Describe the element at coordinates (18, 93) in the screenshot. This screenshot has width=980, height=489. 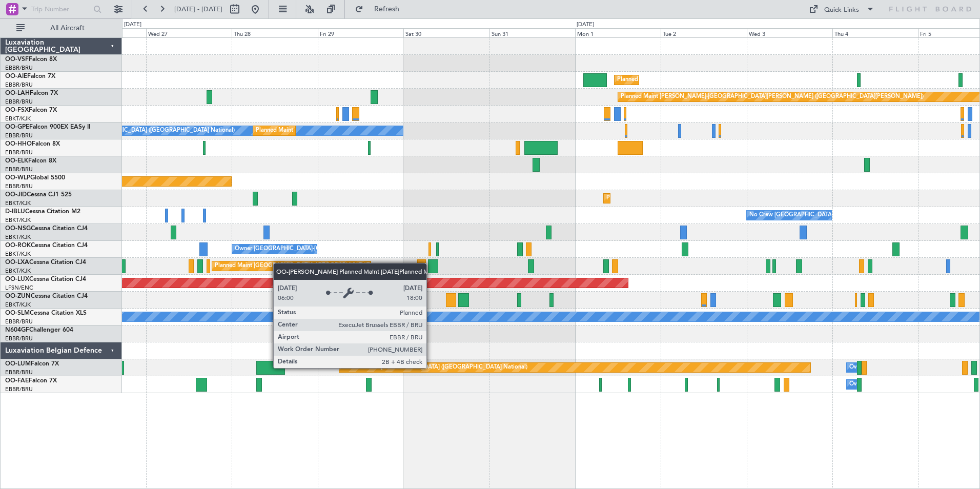
I see `span: OO-LAH` at that location.